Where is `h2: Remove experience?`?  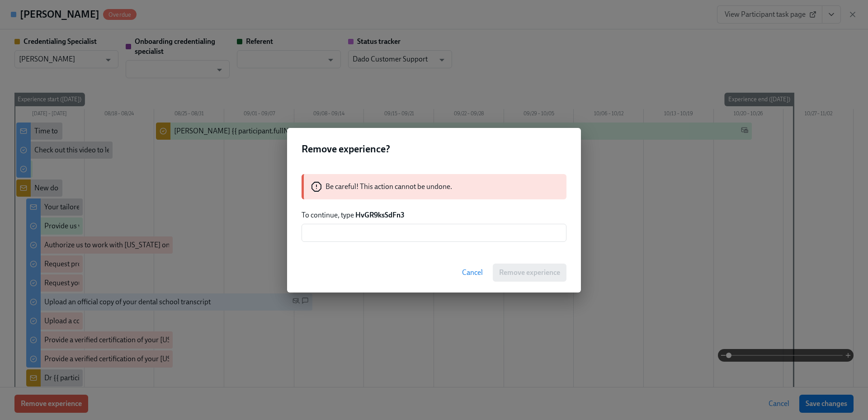
h2: Remove experience? is located at coordinates (434, 149).